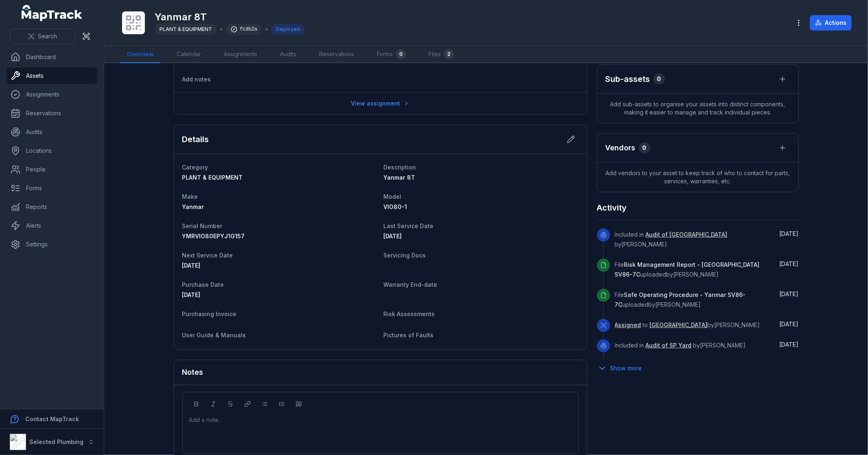 The height and width of the screenshot is (455, 868). Describe the element at coordinates (52, 226) in the screenshot. I see `a: Alerts` at that location.